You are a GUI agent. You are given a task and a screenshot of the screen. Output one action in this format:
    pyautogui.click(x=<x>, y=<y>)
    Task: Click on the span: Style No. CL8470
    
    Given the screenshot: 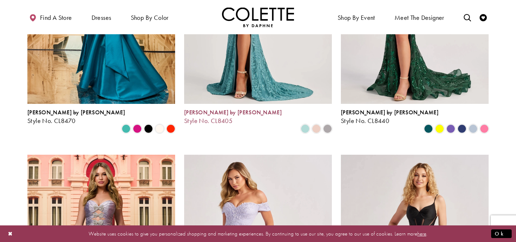 What is the action you would take?
    pyautogui.click(x=51, y=120)
    